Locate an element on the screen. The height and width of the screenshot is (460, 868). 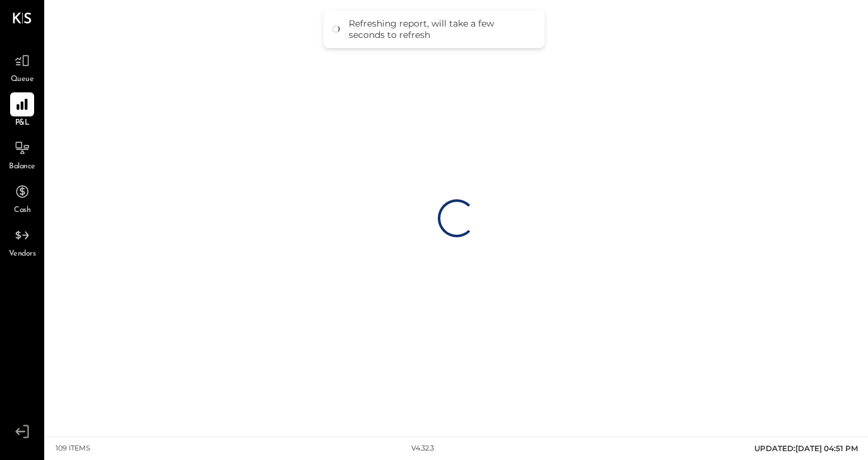
span: P&L is located at coordinates (22, 123).